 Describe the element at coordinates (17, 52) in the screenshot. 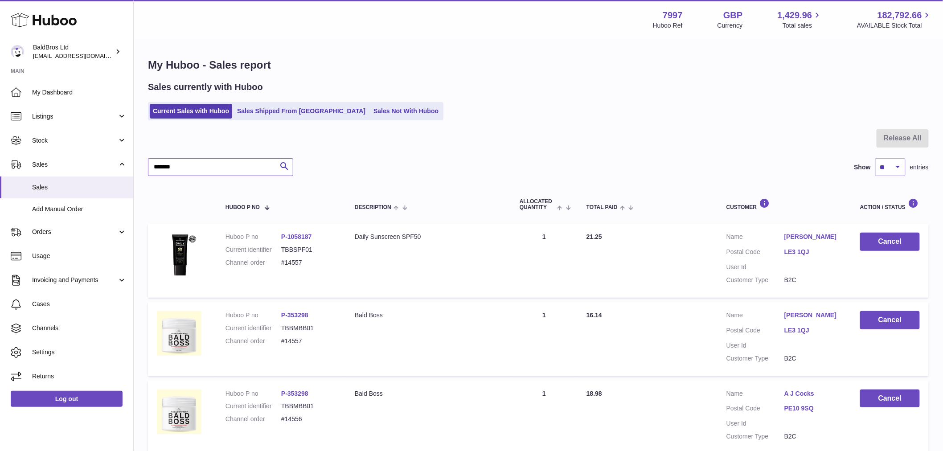

I see `img: internalAdmin-7997@internal.huboo.com` at that location.